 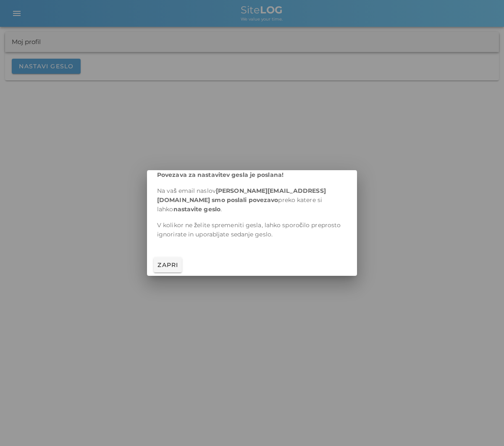 I want to click on p: V kolikor ne želite spremeniti gesla, lahko sporočilo preprosto ignorirate in uporabljate sedanje..., so click(x=252, y=230).